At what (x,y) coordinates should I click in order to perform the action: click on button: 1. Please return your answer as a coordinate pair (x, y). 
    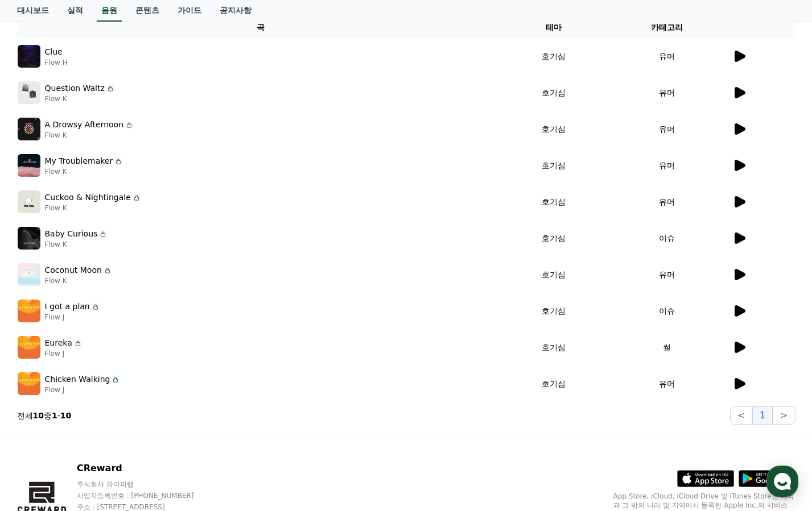
    Looking at the image, I should click on (763, 415).